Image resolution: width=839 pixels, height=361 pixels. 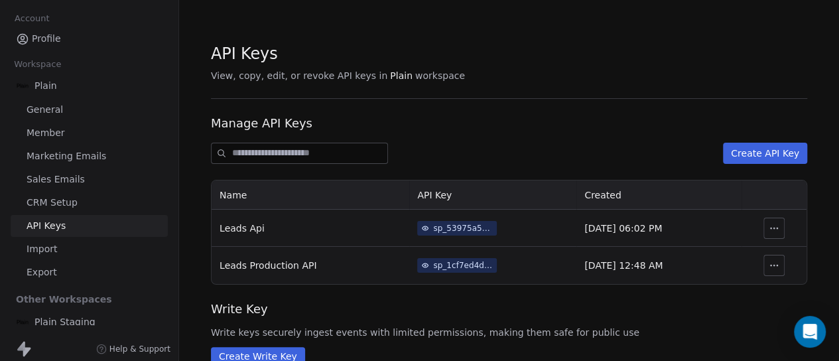 I want to click on span: Sales Emails, so click(x=56, y=179).